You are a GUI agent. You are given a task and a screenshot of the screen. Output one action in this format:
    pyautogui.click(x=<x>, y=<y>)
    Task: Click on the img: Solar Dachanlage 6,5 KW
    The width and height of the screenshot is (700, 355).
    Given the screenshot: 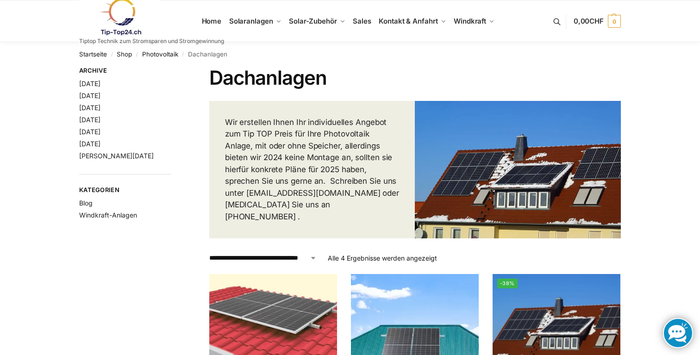 What is the action you would take?
    pyautogui.click(x=517, y=169)
    